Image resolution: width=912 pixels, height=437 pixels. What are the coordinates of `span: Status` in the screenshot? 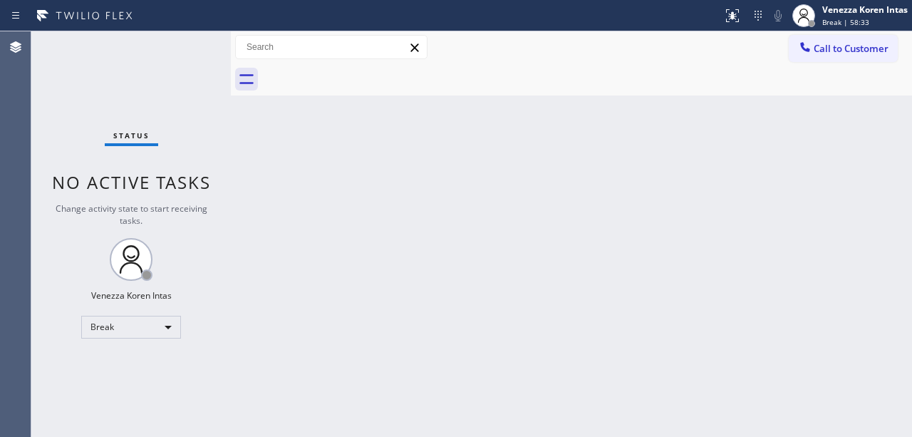 It's located at (131, 135).